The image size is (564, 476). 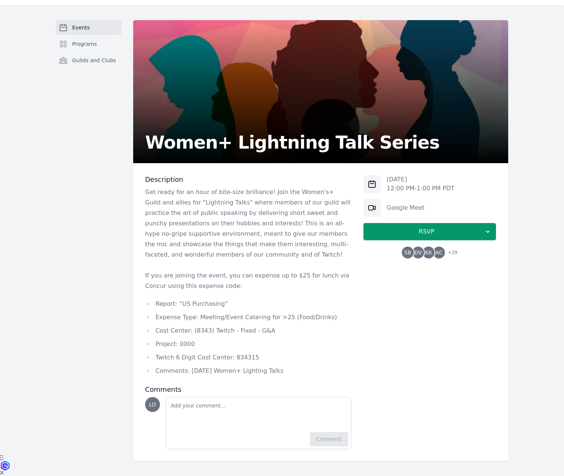 What do you see at coordinates (89, 44) in the screenshot?
I see `a: Programs` at bounding box center [89, 44].